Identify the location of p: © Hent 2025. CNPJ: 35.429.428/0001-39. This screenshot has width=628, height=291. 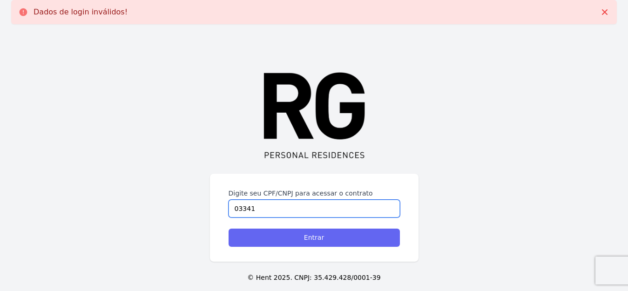
(314, 278).